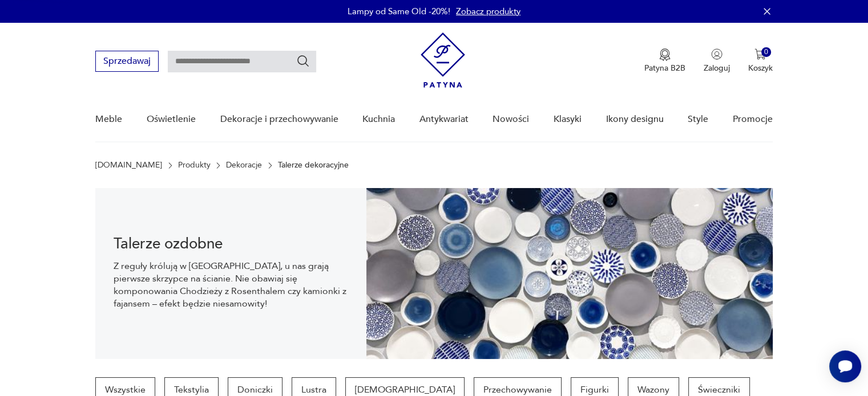 Image resolution: width=868 pixels, height=396 pixels. What do you see at coordinates (444, 119) in the screenshot?
I see `a: Antykwariat` at bounding box center [444, 119].